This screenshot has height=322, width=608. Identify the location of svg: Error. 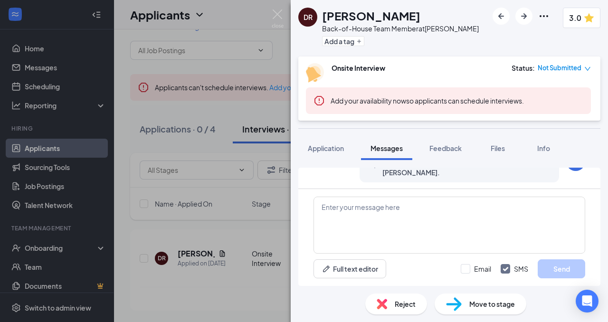
(319, 101).